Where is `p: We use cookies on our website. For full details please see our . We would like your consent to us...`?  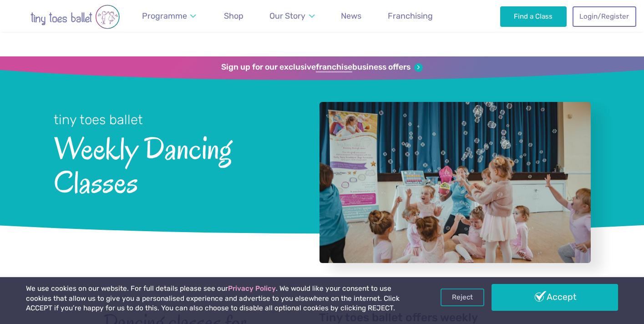
p: We use cookies on our website. For full details please see our . We would like your consent to us... is located at coordinates (218, 299).